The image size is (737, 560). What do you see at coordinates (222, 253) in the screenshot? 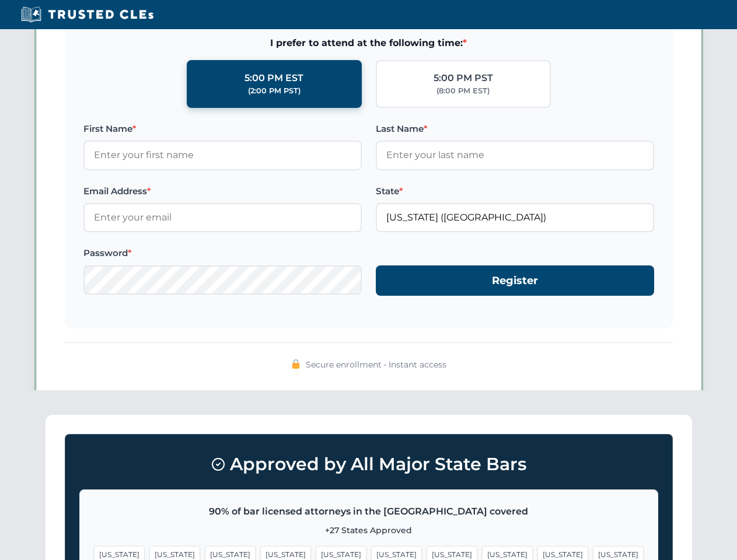
I see `label: Password` at bounding box center [222, 253].